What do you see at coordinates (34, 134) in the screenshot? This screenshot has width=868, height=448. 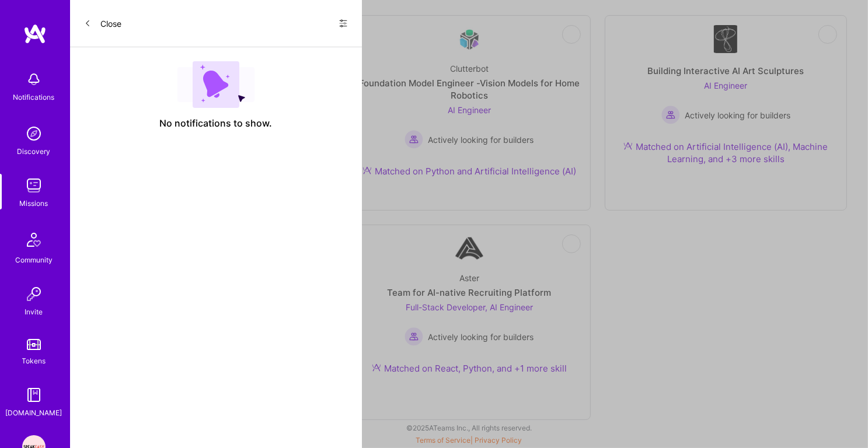 I see `img: discovery` at bounding box center [34, 134].